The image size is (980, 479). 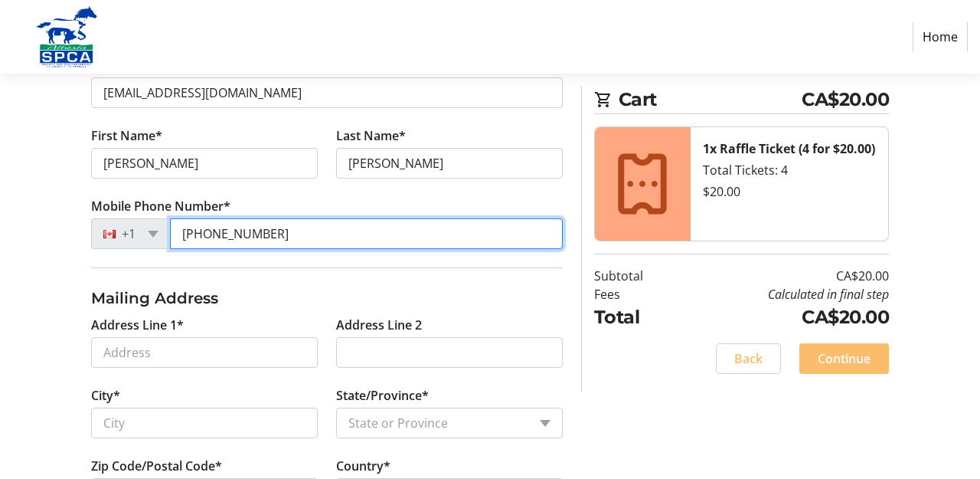 I want to click on label: State/Province*, so click(x=382, y=396).